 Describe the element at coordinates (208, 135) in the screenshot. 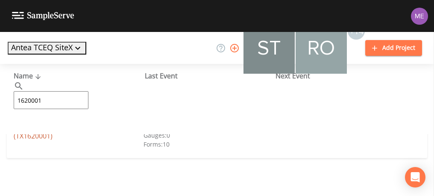

I see `div: Gauges: 0` at that location.